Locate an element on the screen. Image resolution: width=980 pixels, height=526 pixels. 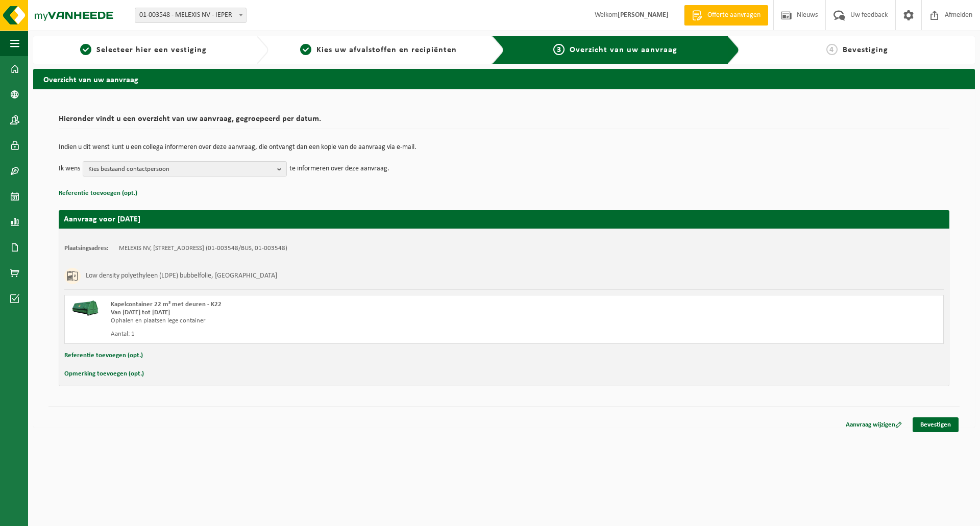
a: Bevestigen is located at coordinates (936, 424).